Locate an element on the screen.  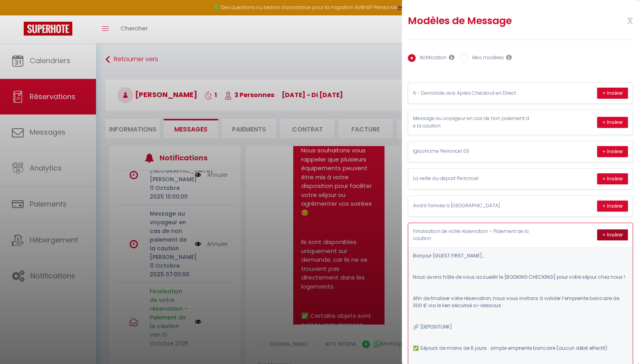
p: ✅ Séjours de moins de 6 jours : simple empreinte bancaire (aucun débit effectif). is located at coordinates (520, 348).